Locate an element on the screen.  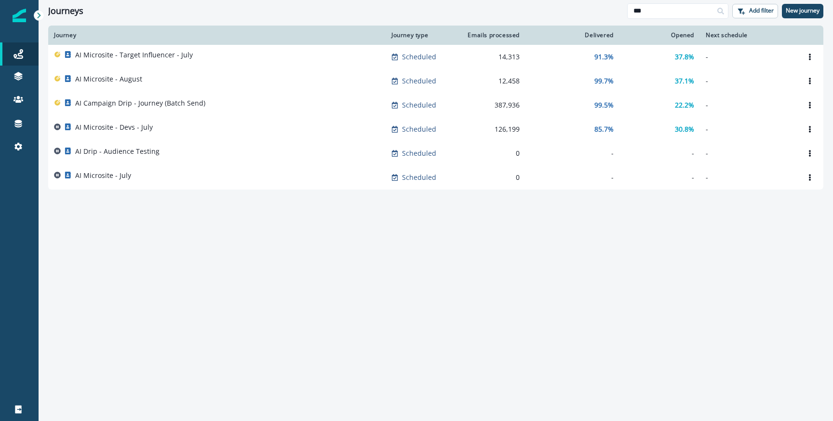
p: AI Microsite - Target Influencer - July is located at coordinates (134, 55).